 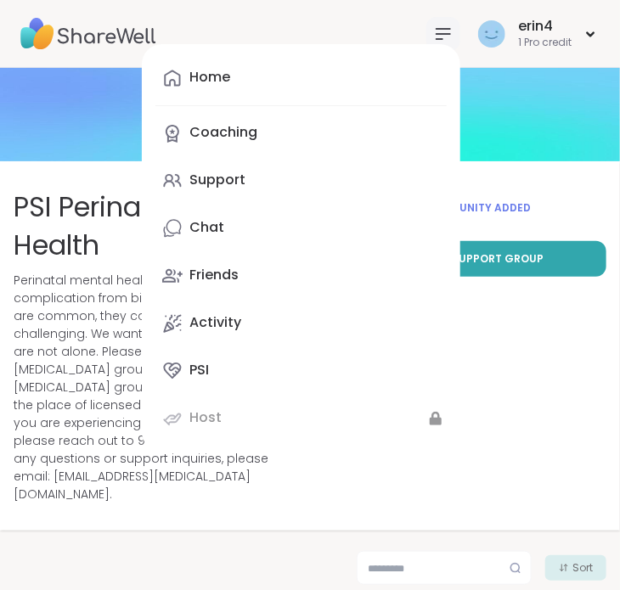 I want to click on img: ShareWell Nav Logo, so click(x=88, y=34).